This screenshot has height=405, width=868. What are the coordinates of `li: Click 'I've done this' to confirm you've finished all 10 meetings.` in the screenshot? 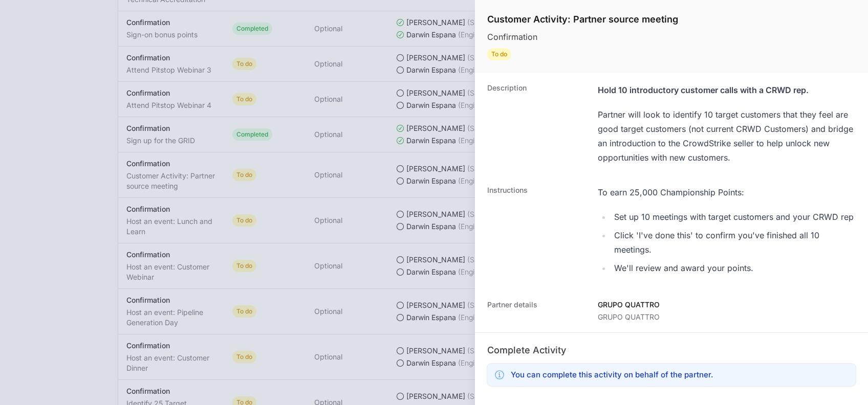 It's located at (734, 242).